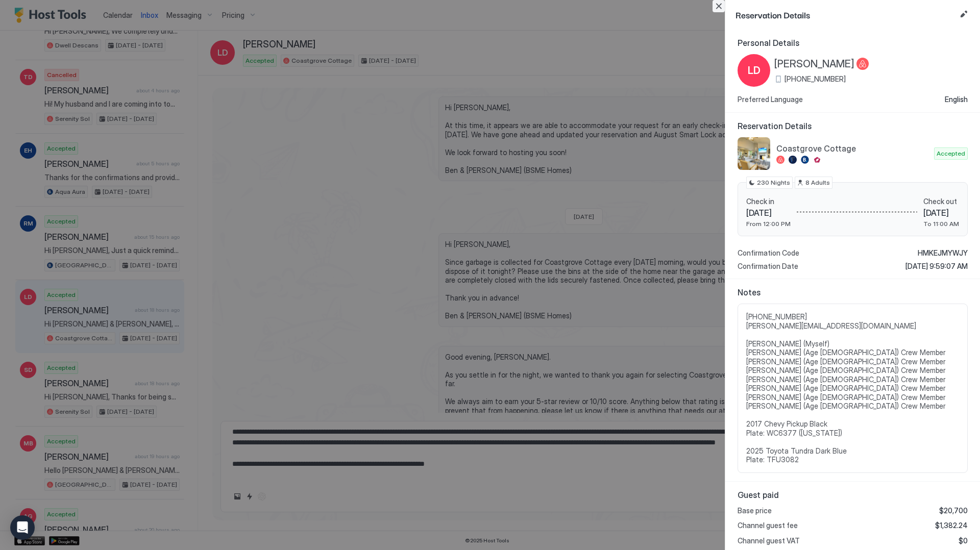 The width and height of the screenshot is (980, 550). I want to click on span: Confirmation Code, so click(768, 253).